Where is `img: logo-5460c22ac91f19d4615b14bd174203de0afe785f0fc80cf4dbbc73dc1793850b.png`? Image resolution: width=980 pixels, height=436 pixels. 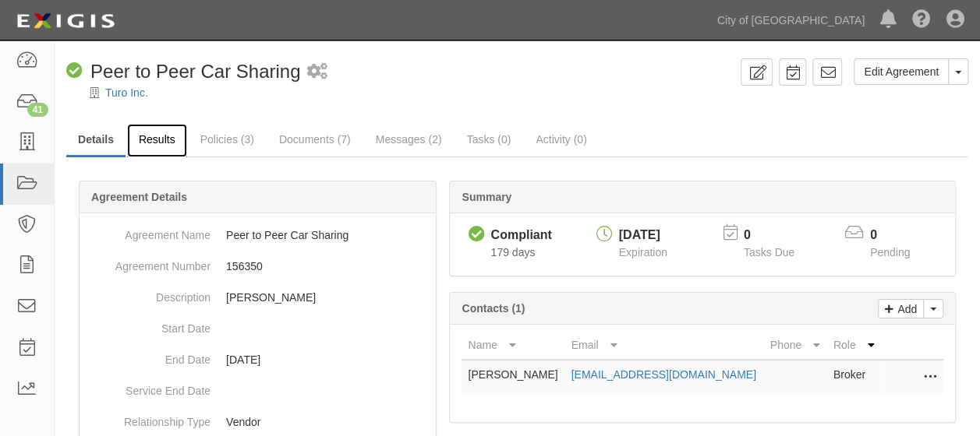
img: logo-5460c22ac91f19d4615b14bd174203de0afe785f0fc80cf4dbbc73dc1793850b.png is located at coordinates (65, 21).